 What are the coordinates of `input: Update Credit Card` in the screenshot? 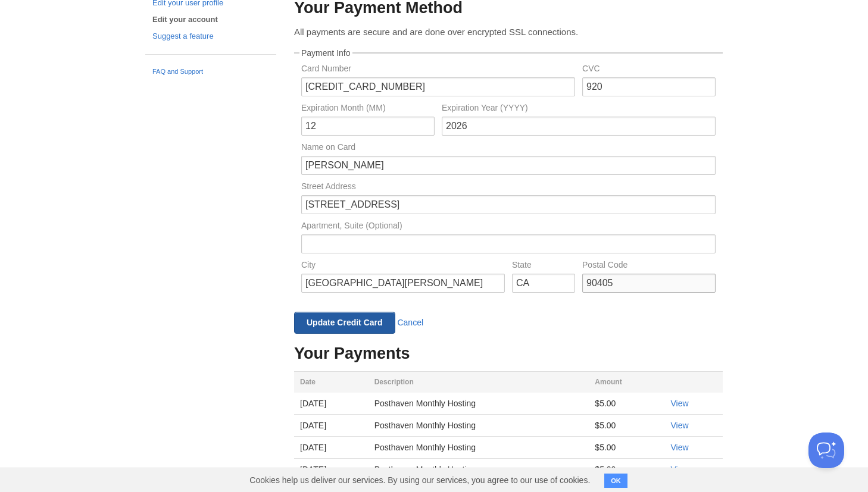 It's located at (345, 323).